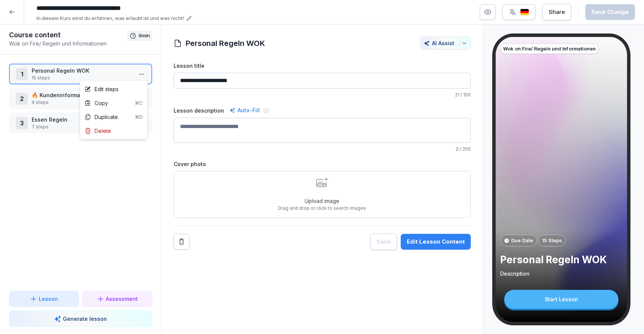  I want to click on div: Duplicate, so click(114, 117).